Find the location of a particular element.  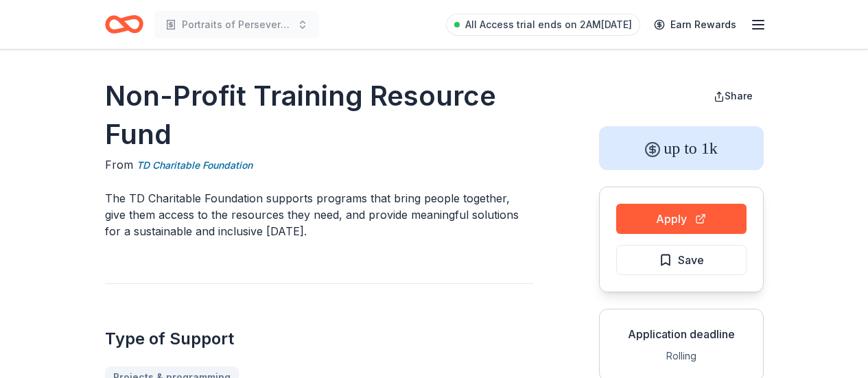

button: Share is located at coordinates (732, 96).